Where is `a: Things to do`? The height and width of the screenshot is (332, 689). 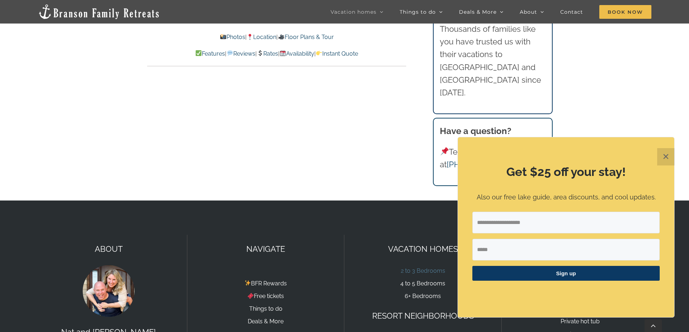
a: Things to do is located at coordinates (266, 309).